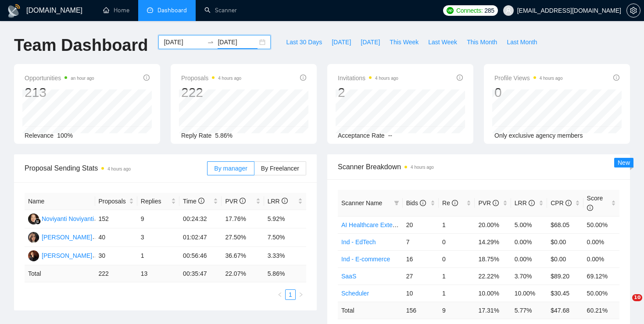 This screenshot has height=324, width=644. Describe the element at coordinates (113, 201) in the screenshot. I see `span: Proposals` at that location.